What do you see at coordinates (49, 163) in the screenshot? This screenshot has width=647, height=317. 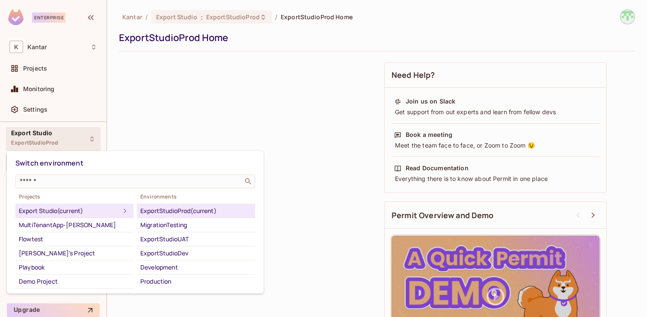 I see `span: Switch environment` at bounding box center [49, 163].